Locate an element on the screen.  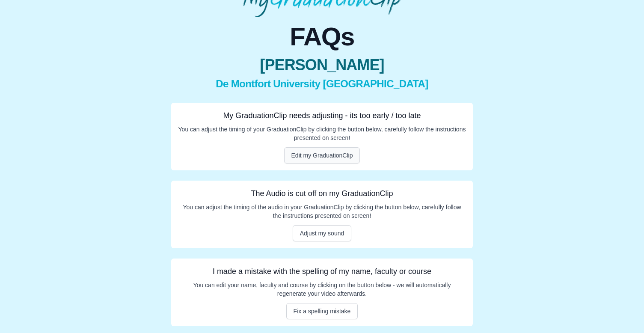
p: You can adjust the timing of the audio in your GraduationClip by clicking the button below, caref... is located at coordinates (322, 211).